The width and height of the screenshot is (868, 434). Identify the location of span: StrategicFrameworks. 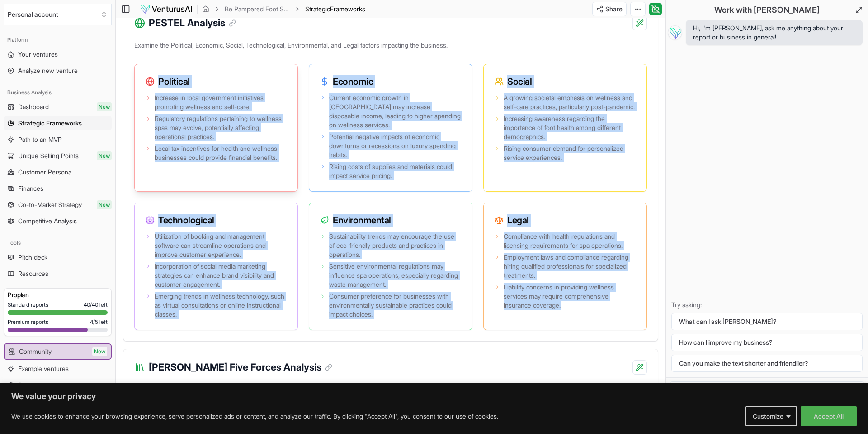
(335, 9).